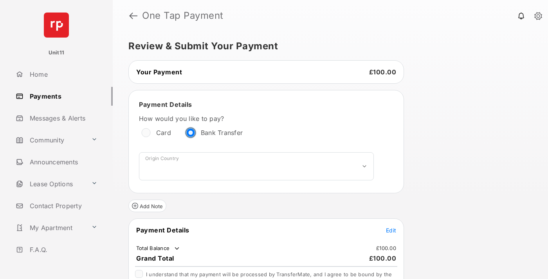 This screenshot has height=279, width=548. I want to click on a: Announcements, so click(63, 162).